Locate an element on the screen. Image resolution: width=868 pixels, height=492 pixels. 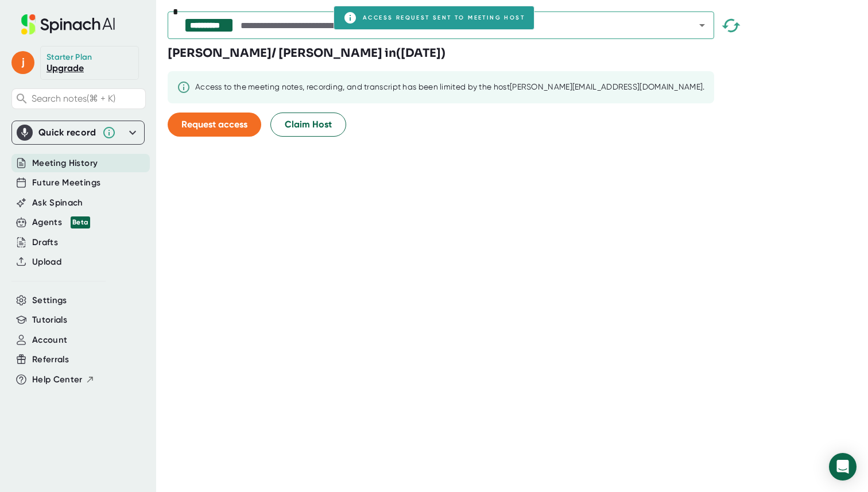
a: Upgrade is located at coordinates (64, 67).